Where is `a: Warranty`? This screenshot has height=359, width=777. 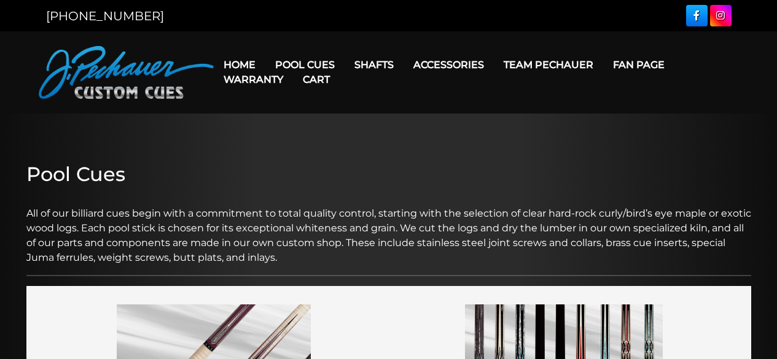 a: Warranty is located at coordinates (253, 79).